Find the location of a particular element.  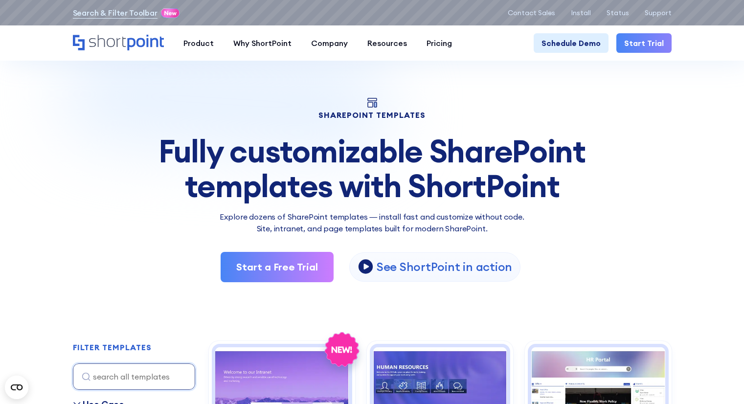

a: Start a Free Trial is located at coordinates (277, 267).